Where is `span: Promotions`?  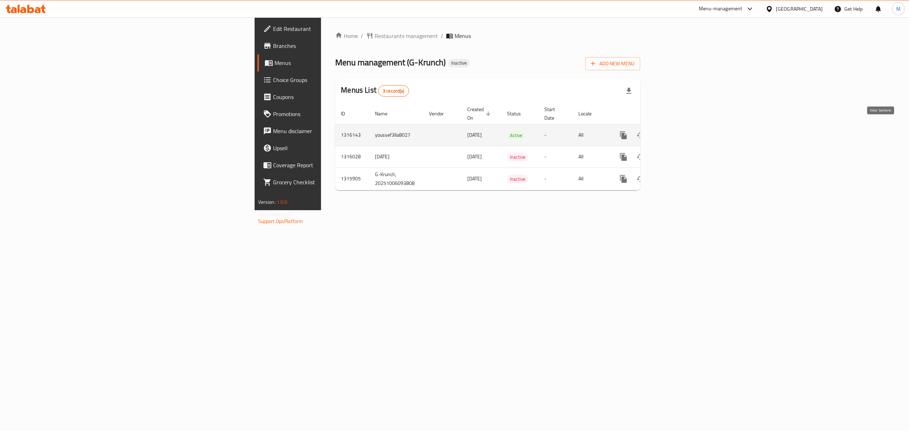 span: Promotions is located at coordinates (337, 114).